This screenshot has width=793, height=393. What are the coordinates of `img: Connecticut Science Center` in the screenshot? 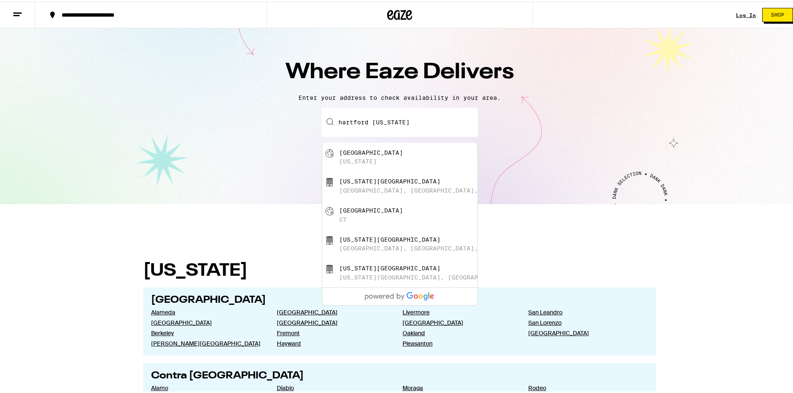 It's located at (330, 239).